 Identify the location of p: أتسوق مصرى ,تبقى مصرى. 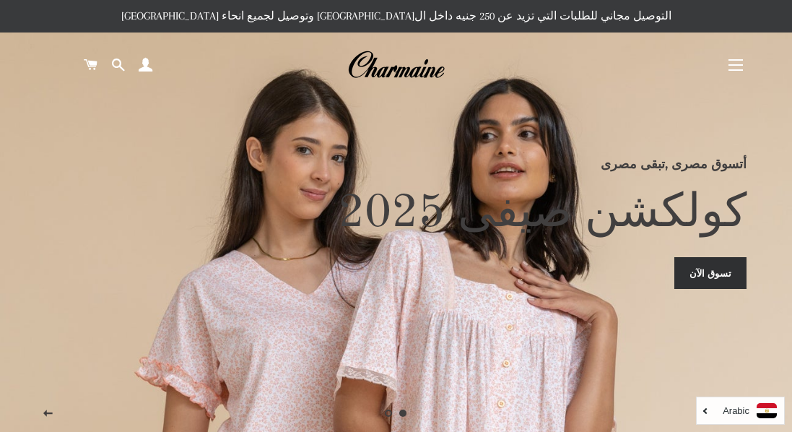
(396, 164).